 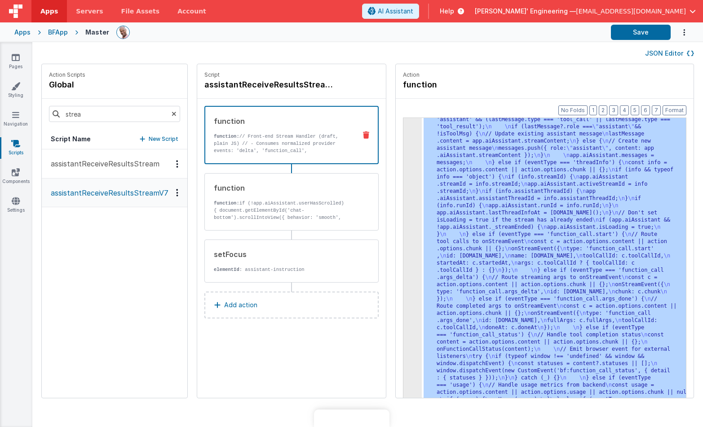 I want to click on p: assistantReceiveResultsStreamV7, so click(x=107, y=193).